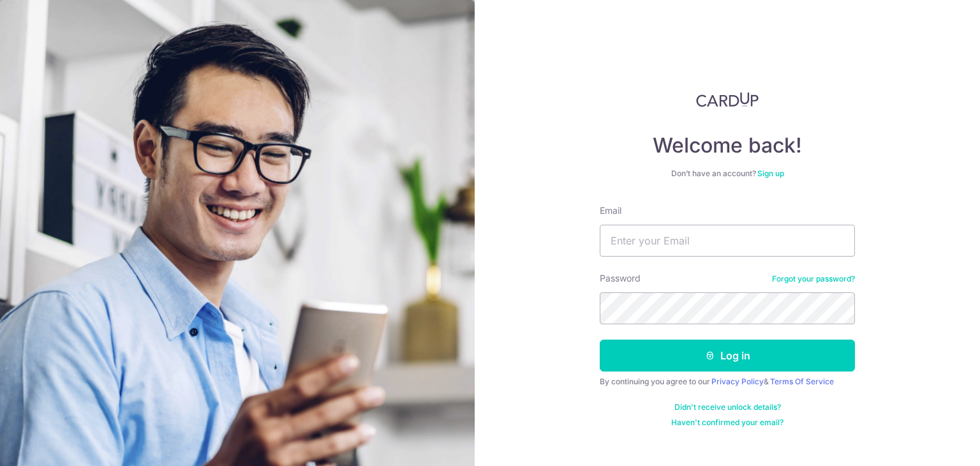  What do you see at coordinates (770, 173) in the screenshot?
I see `a: Sign up` at bounding box center [770, 173].